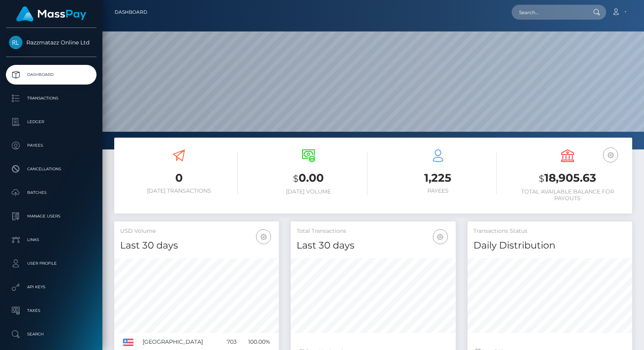 The height and width of the screenshot is (350, 644). I want to click on h3: 1,225, so click(438, 178).